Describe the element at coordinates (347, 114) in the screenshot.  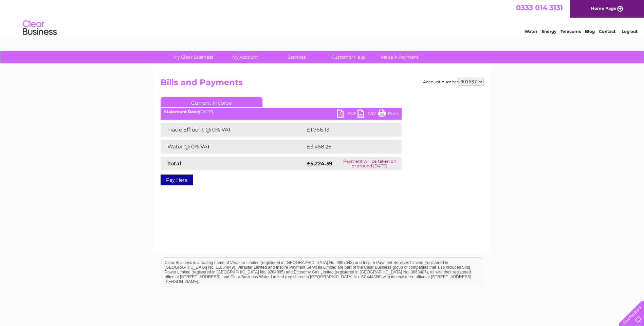
I see `a: PDF` at that location.